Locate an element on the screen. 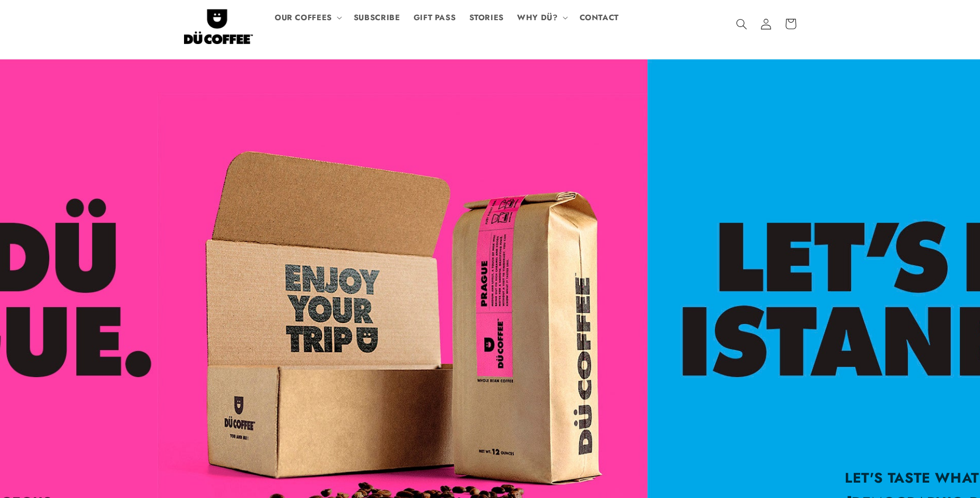 The height and width of the screenshot is (498, 980). summary: Search is located at coordinates (742, 24).